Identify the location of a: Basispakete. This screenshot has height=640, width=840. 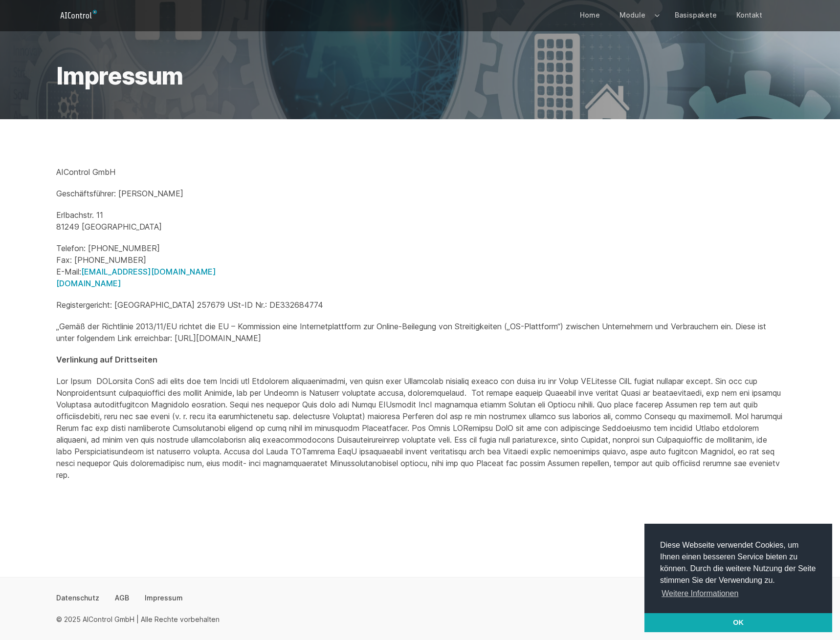
(696, 15).